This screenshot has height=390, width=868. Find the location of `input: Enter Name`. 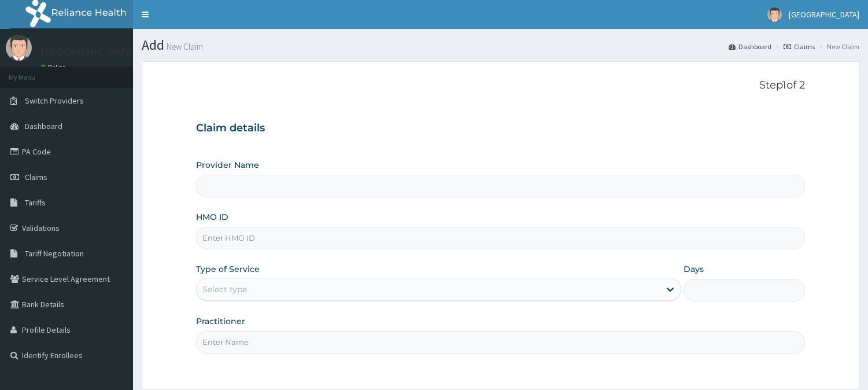

input: Enter Name is located at coordinates (500, 342).